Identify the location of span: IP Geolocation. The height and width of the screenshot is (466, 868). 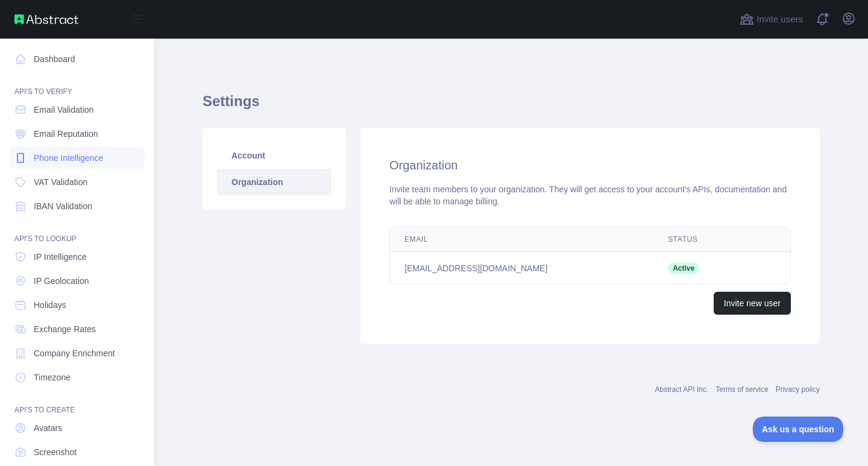
(61, 281).